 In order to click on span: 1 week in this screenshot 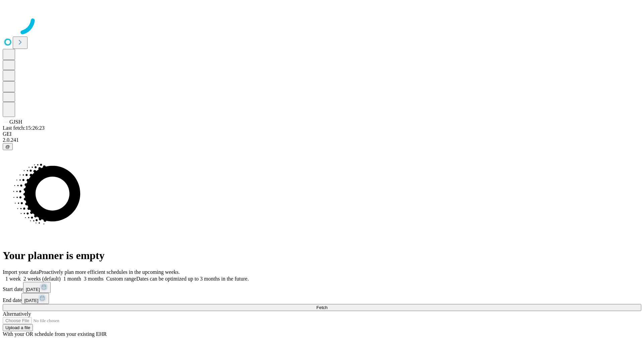, I will do `click(13, 278)`.